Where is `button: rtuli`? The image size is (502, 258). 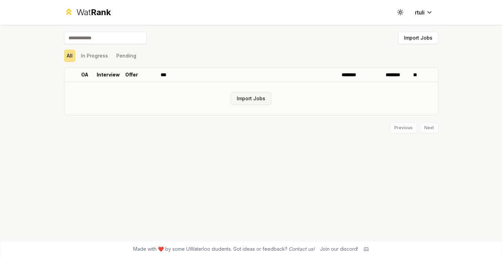 button: rtuli is located at coordinates (424, 12).